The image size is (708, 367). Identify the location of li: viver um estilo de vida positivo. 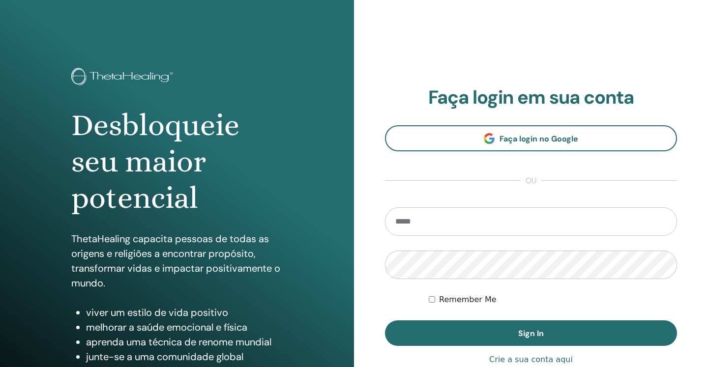
(184, 313).